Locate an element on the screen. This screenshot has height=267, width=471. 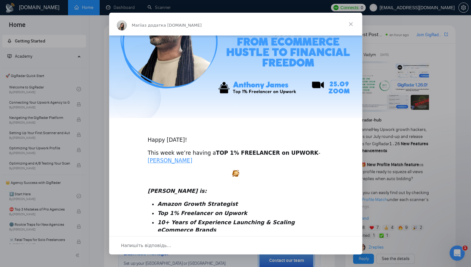
div: This week we’re having a - is located at coordinates (236, 157).